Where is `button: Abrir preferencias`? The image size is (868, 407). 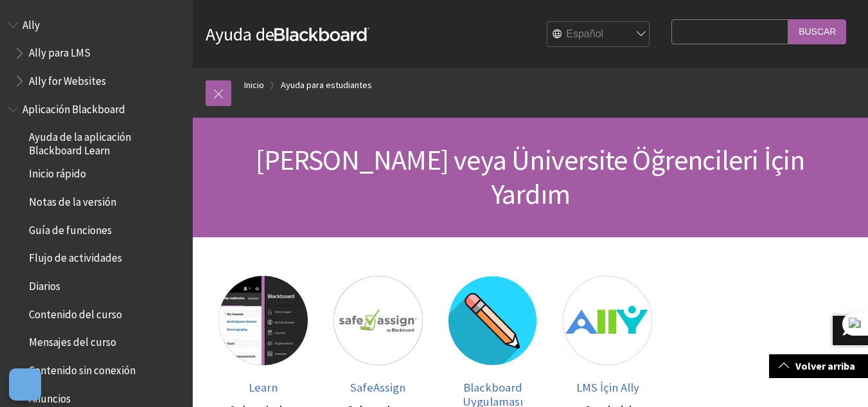
button: Abrir preferencias is located at coordinates (25, 384).